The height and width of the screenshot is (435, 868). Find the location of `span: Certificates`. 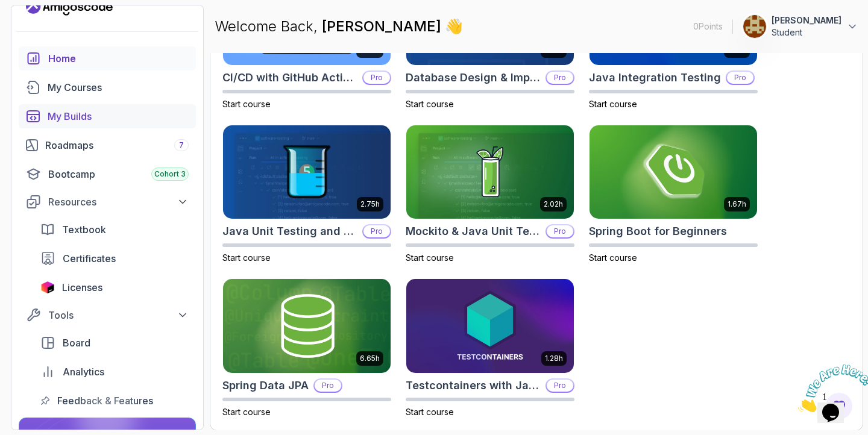

span: Certificates is located at coordinates (89, 259).